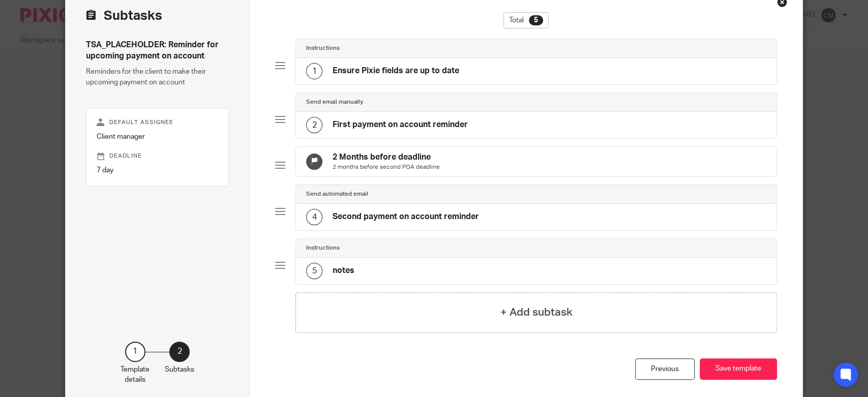  I want to click on p: 7 day, so click(157, 170).